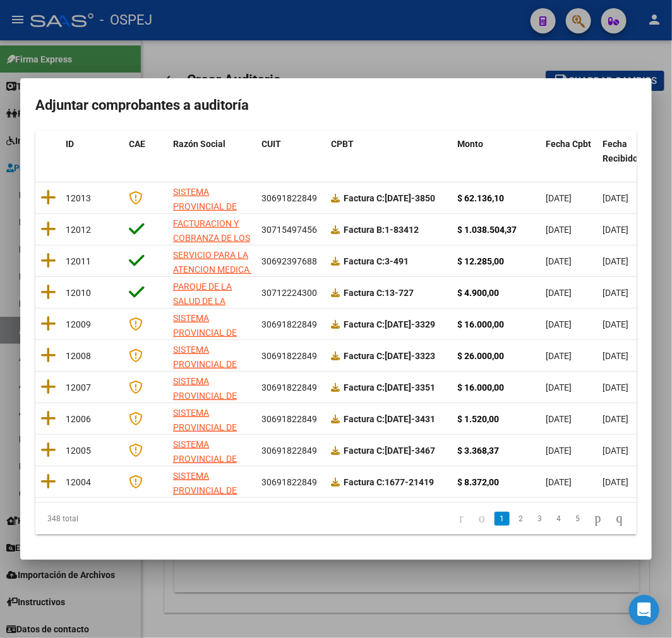 Image resolution: width=672 pixels, height=638 pixels. What do you see at coordinates (388, 482) in the screenshot?
I see `strong: 1677-21419` at bounding box center [388, 482].